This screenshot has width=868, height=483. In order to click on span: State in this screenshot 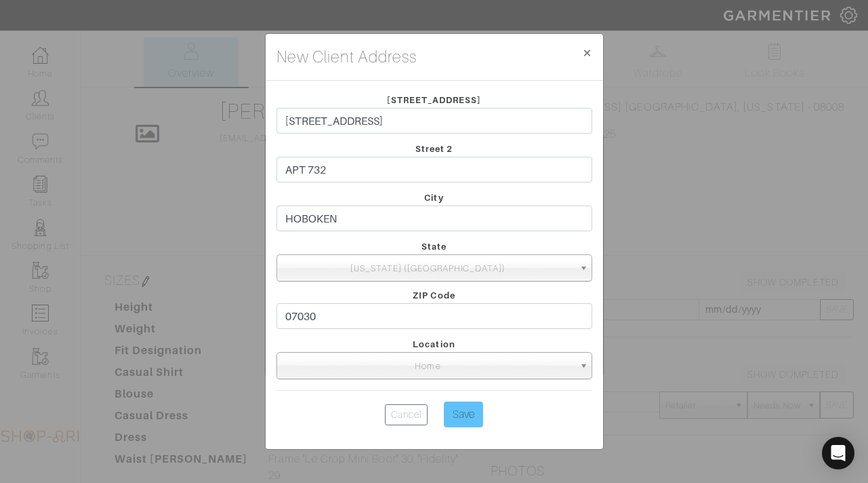, I will do `click(434, 246)`.